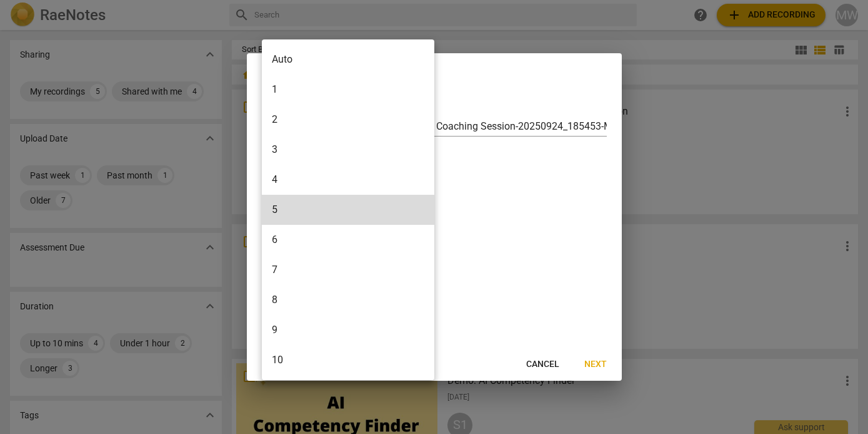  What do you see at coordinates (348, 330) in the screenshot?
I see `li: 9` at bounding box center [348, 330].